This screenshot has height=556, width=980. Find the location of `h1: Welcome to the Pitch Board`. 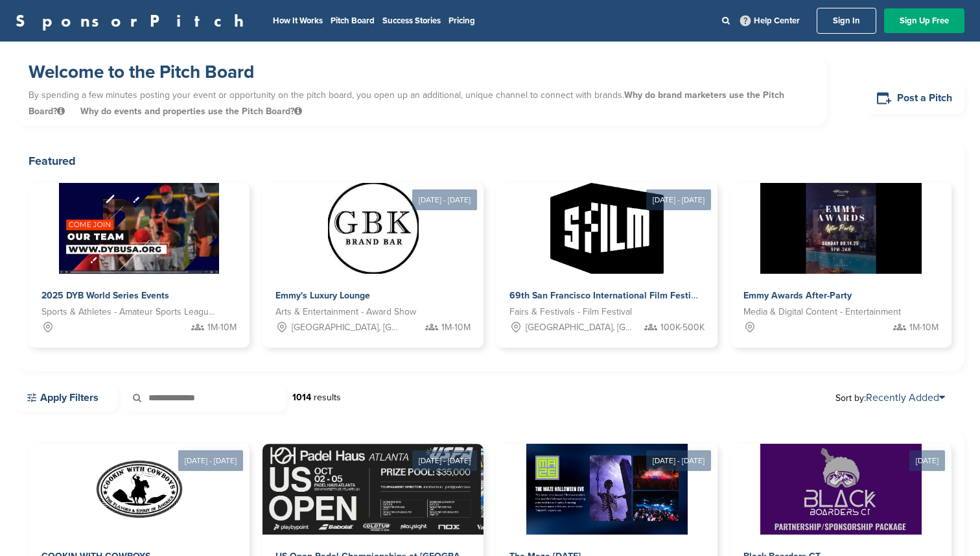

h1: Welcome to the Pitch Board is located at coordinates (421, 72).